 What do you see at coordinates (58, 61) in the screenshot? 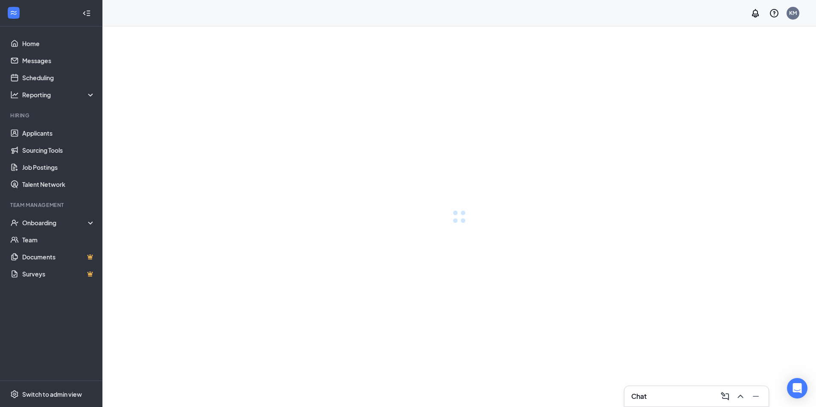
I see `a: Messages` at bounding box center [58, 61].